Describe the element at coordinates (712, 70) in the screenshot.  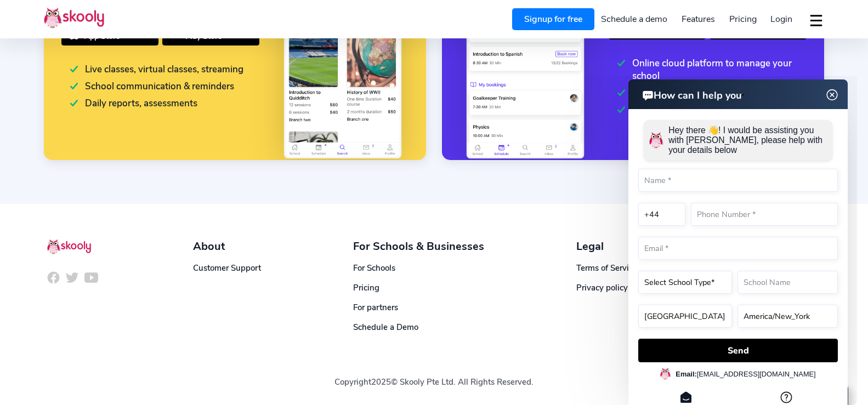
I see `div: Online cloud platform to manage your school` at that location.